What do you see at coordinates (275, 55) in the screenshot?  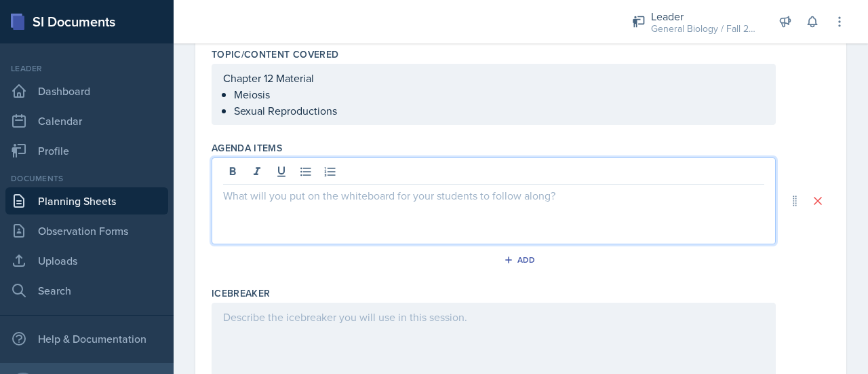 I see `label: Topic/Content Covered` at bounding box center [275, 55].